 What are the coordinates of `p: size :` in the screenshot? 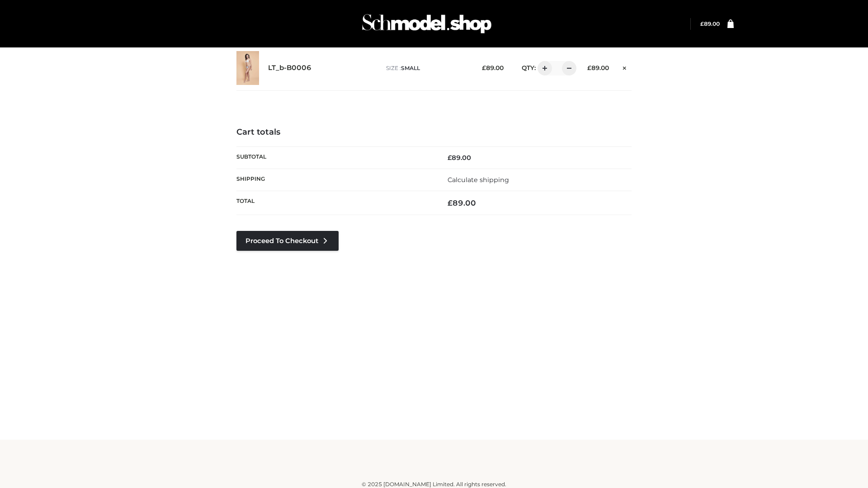 It's located at (427, 69).